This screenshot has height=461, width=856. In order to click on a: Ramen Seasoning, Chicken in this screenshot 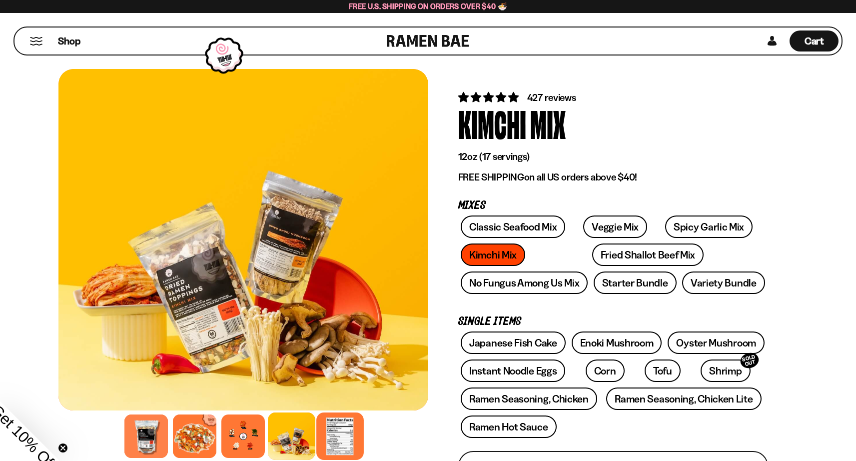, I will do `click(529, 398)`.